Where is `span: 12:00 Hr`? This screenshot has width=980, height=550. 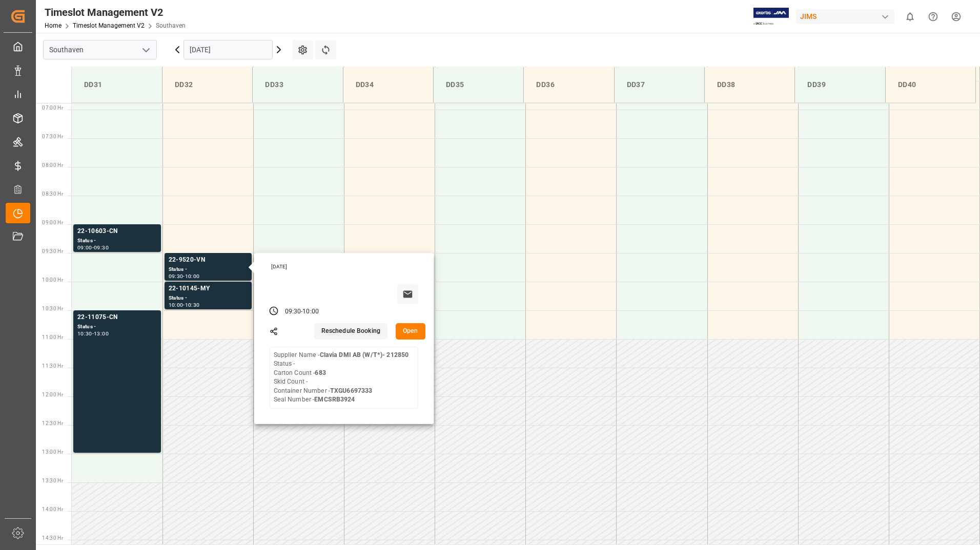 span: 12:00 Hr is located at coordinates (52, 395).